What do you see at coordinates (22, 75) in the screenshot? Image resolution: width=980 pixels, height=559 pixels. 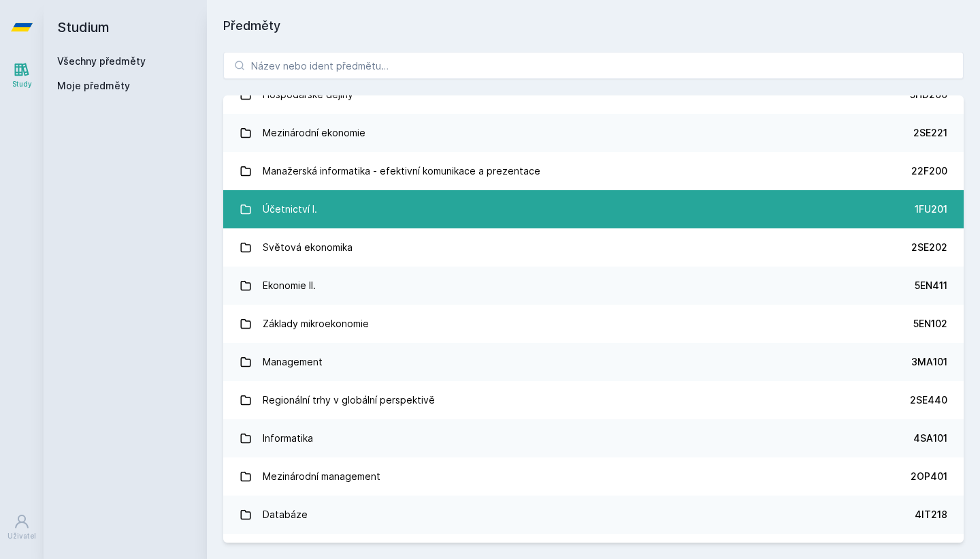 I see `a: Study` at bounding box center [22, 75].